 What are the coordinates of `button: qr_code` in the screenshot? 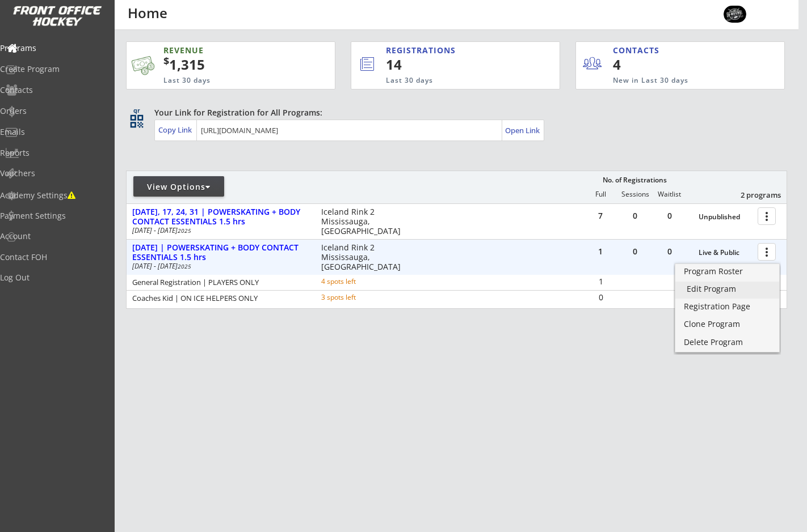 It's located at (137, 121).